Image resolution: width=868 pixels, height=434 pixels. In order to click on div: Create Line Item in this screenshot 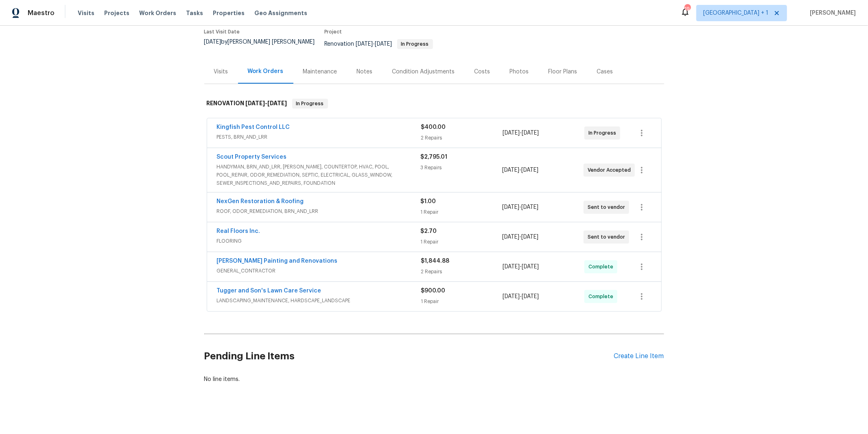, I will do `click(639, 356)`.